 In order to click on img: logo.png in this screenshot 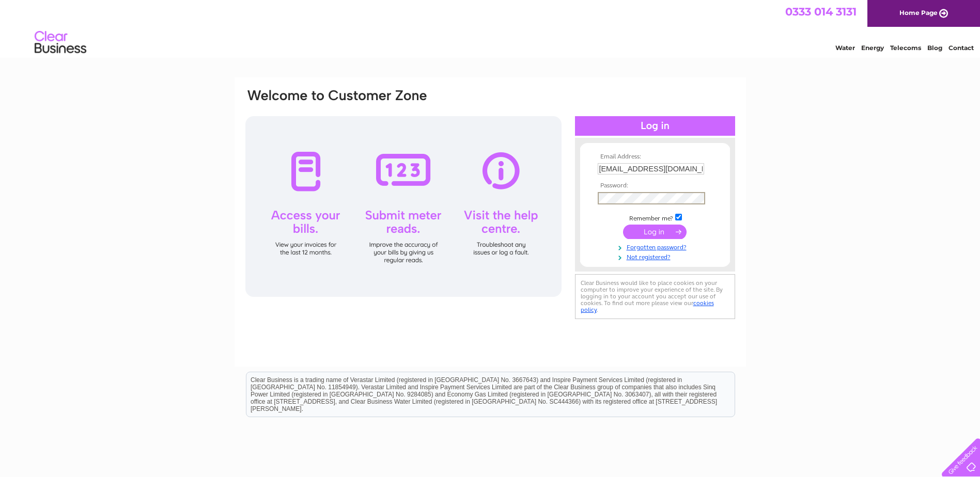, I will do `click(60, 43)`.